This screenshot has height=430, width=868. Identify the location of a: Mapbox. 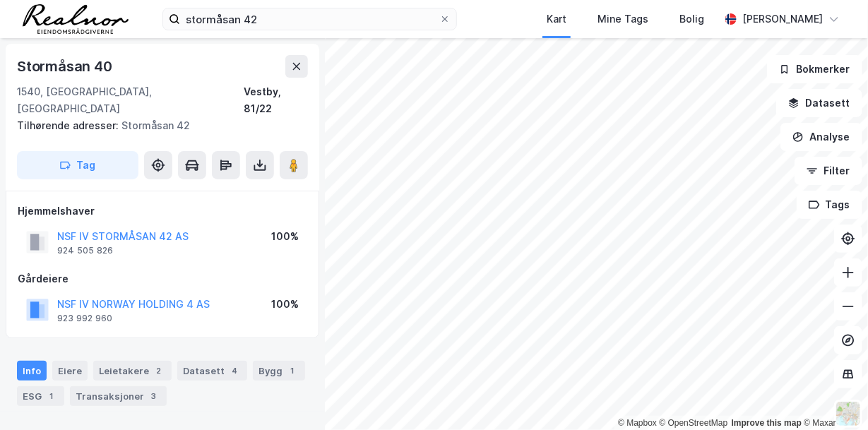
(637, 423).